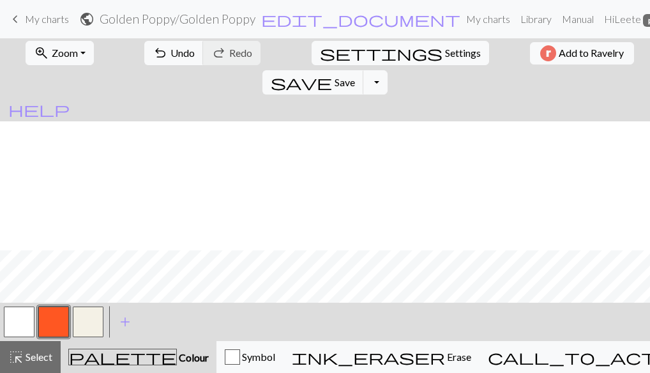 This screenshot has height=373, width=650. What do you see at coordinates (59, 53) in the screenshot?
I see `button: Zoom` at bounding box center [59, 53].